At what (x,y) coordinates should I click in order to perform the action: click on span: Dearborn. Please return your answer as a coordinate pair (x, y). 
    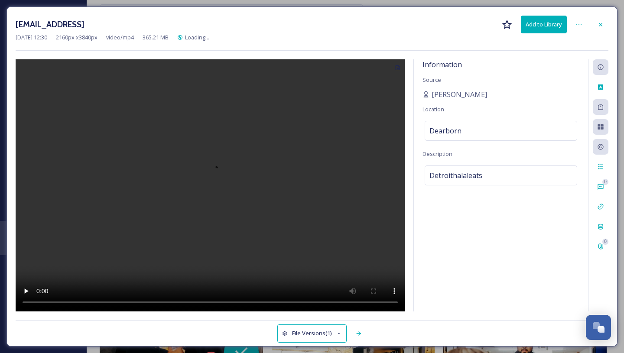
    Looking at the image, I should click on (446, 131).